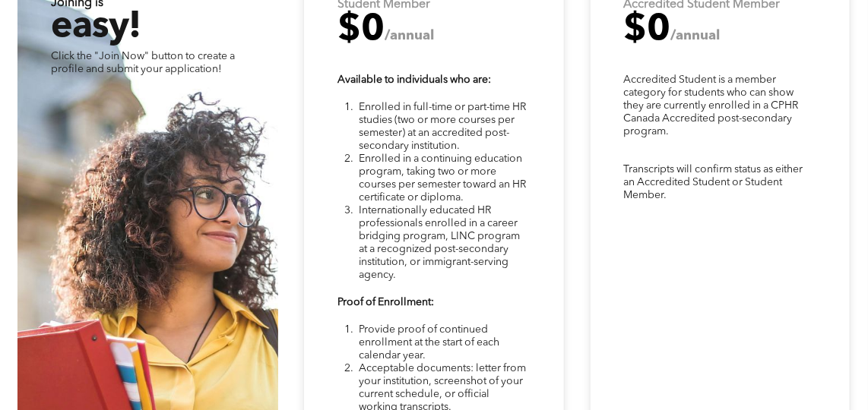 The image size is (868, 410). I want to click on span: Enrolled in a continuing education program, taking two or more courses per semester toward an HR ..., so click(443, 177).